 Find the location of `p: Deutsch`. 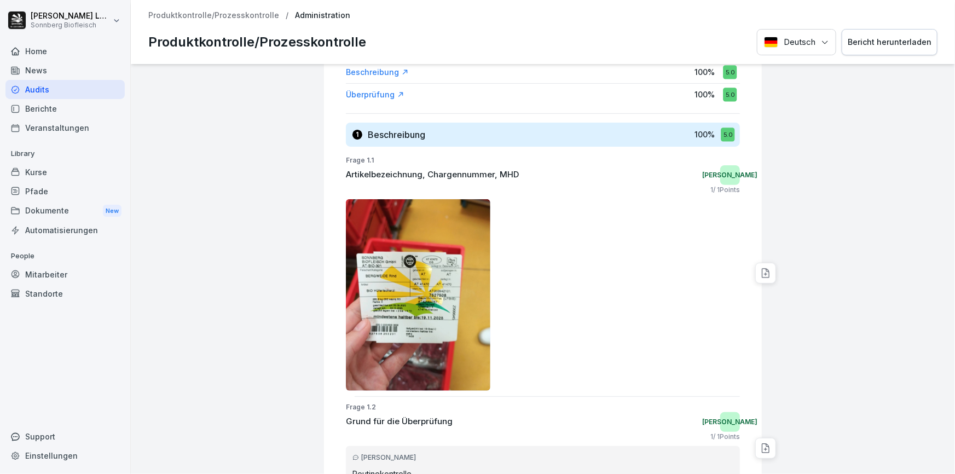

p: Deutsch is located at coordinates (800, 42).